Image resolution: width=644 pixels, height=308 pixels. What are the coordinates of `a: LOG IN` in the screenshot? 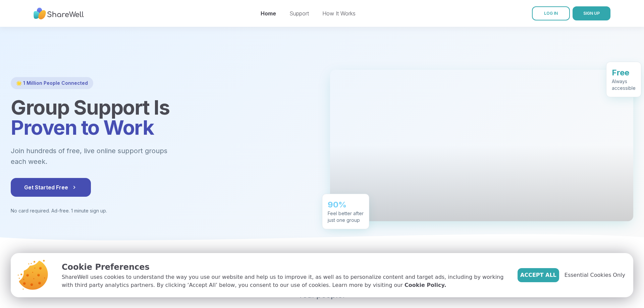 It's located at (550, 13).